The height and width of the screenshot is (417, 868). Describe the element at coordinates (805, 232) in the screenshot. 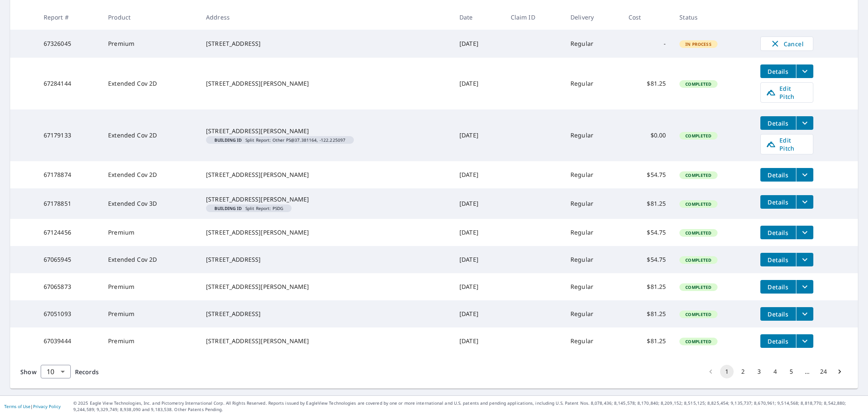

I see `button: filesDropdownBtn-67124456` at that location.